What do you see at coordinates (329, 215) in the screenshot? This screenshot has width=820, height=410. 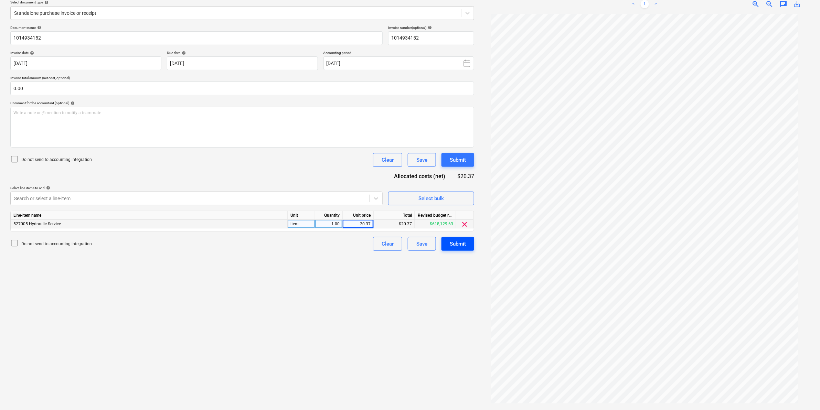 I see `div: Quantity` at bounding box center [329, 215].